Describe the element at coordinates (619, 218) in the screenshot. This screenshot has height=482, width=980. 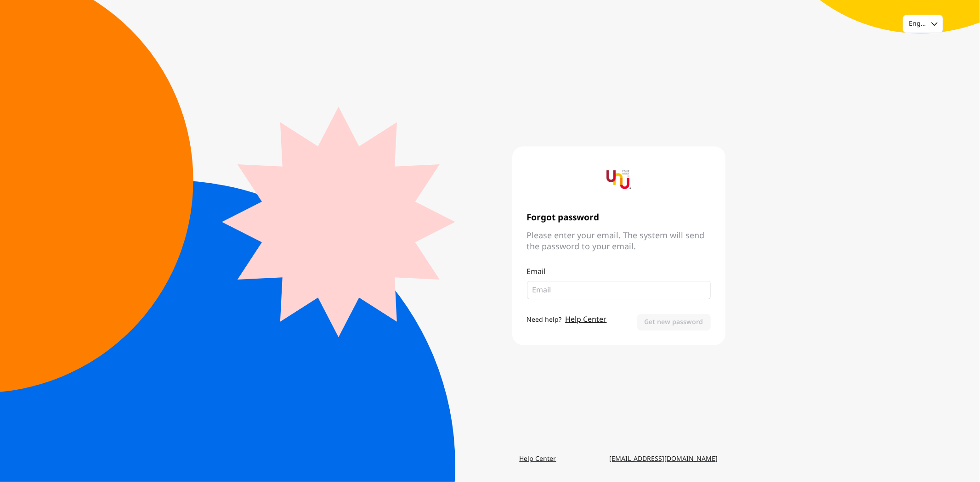
I see `div: Forgot password` at that location.